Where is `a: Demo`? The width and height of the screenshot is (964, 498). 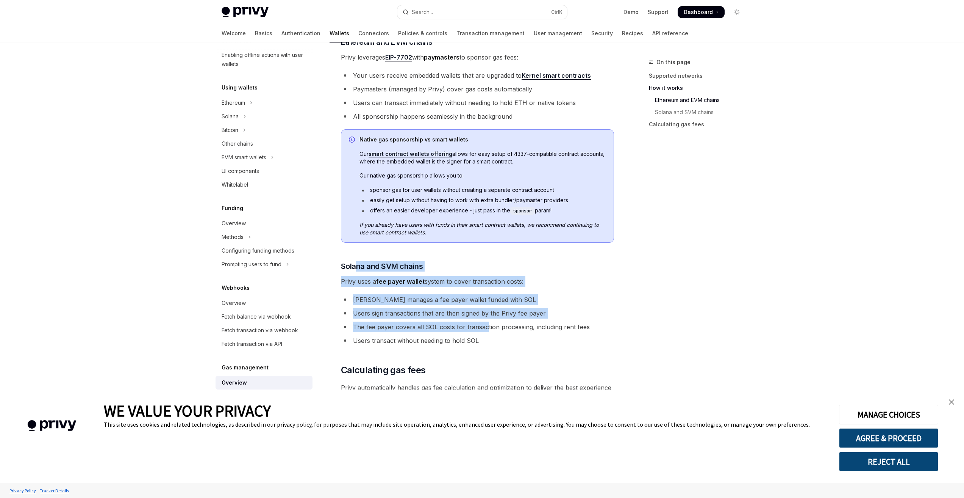
a: Demo is located at coordinates (631, 12).